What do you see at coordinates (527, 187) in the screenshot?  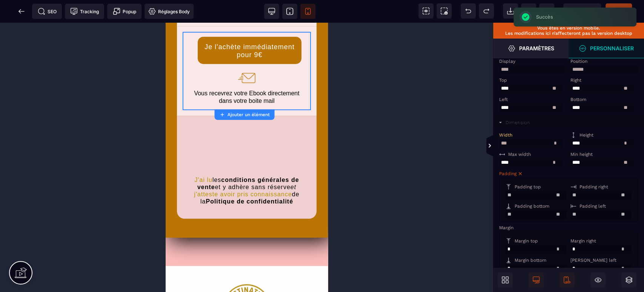 I see `span: Padding top` at bounding box center [527, 187].